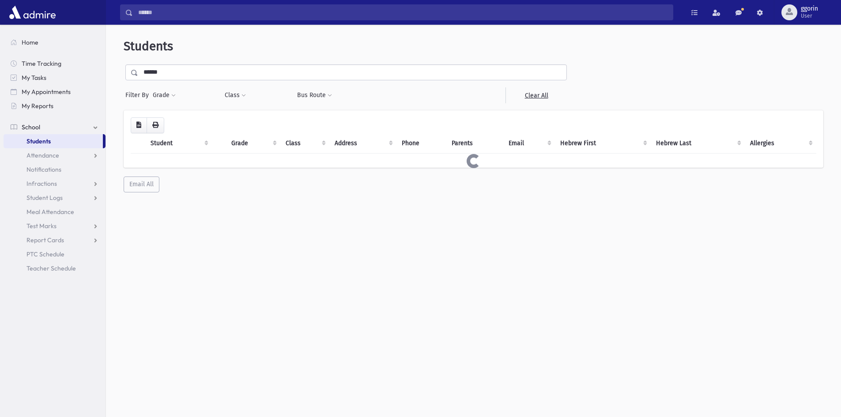 This screenshot has height=417, width=841. Describe the element at coordinates (50, 212) in the screenshot. I see `span: Meal Attendance` at that location.